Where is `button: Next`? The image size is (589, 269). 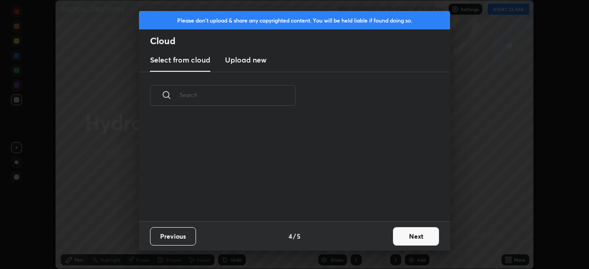 button: Next is located at coordinates (416, 237).